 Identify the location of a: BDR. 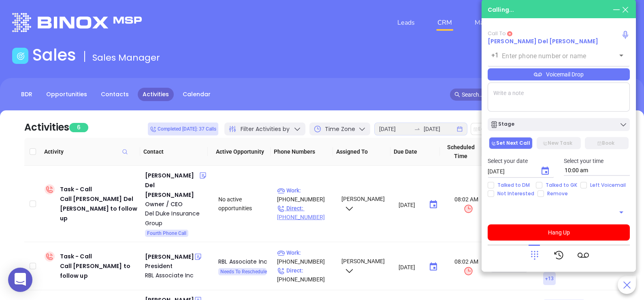
(27, 94).